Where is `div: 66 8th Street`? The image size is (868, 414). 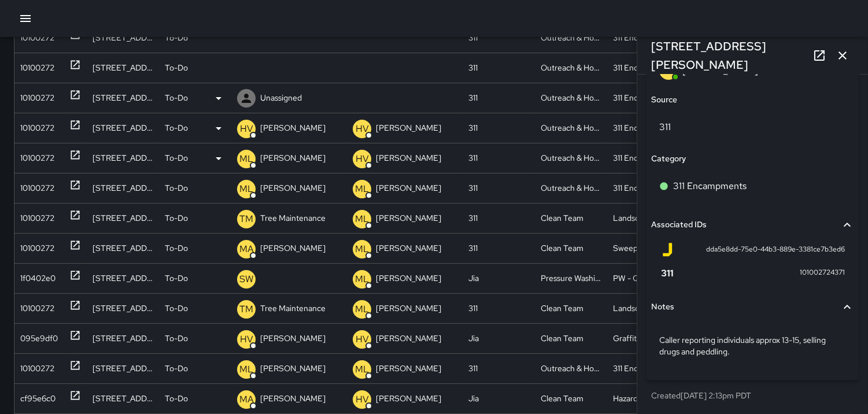
div: 66 8th Street is located at coordinates (123, 98).